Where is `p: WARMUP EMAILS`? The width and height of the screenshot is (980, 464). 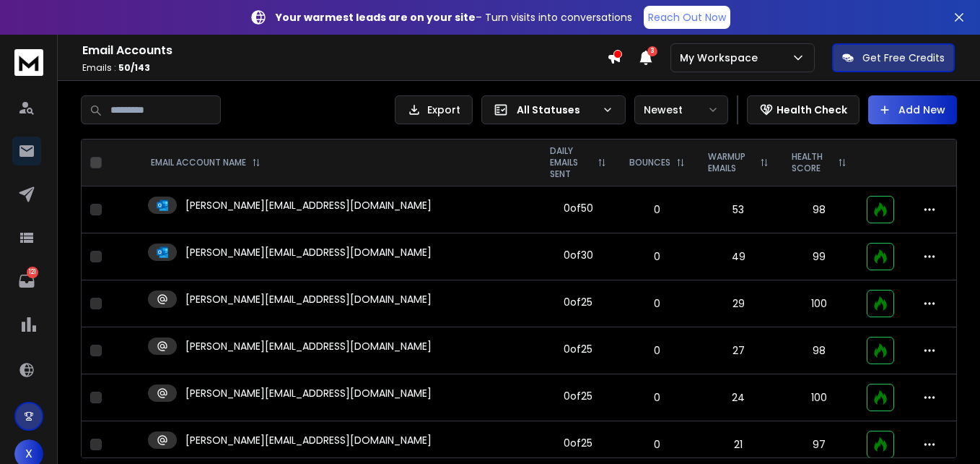 p: WARMUP EMAILS is located at coordinates (731, 162).